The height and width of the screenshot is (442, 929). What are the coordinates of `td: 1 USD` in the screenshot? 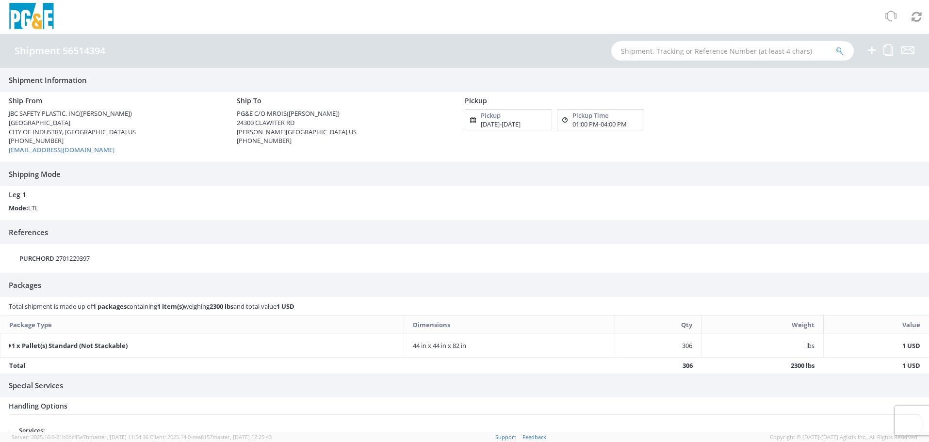 It's located at (876, 366).